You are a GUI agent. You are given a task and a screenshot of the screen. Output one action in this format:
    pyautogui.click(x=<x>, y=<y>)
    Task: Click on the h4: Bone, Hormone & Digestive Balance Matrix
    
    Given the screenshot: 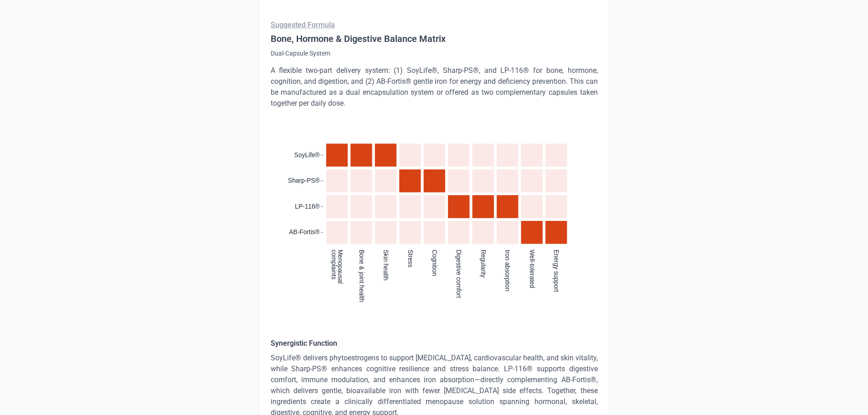 What is the action you would take?
    pyautogui.click(x=434, y=39)
    